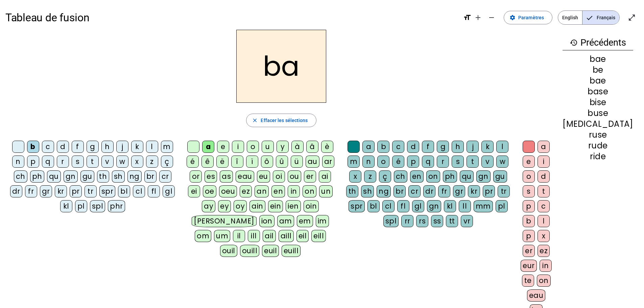 The image size is (644, 308). Describe the element at coordinates (531, 18) in the screenshot. I see `span: Paramètres` at that location.